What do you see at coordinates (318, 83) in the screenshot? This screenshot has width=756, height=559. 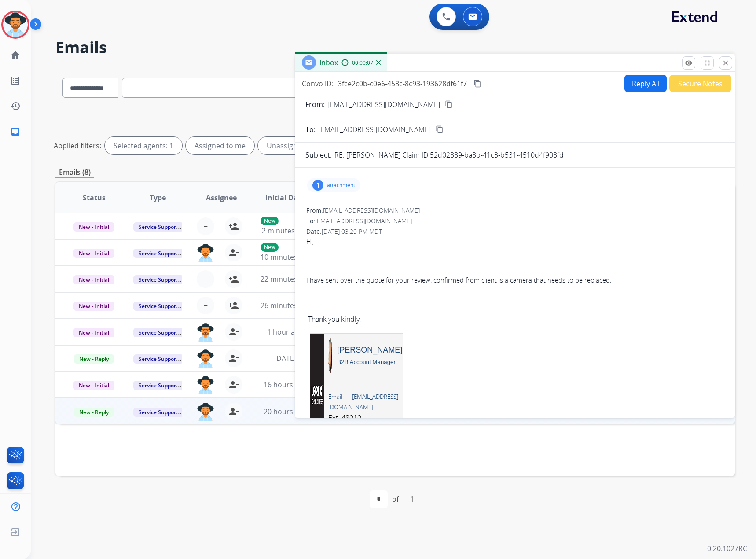 I see `p: Convo ID:` at bounding box center [318, 83].